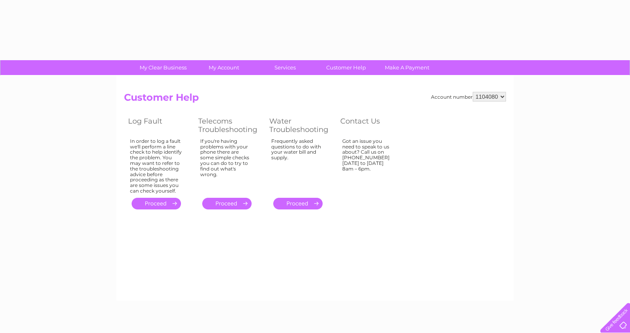 Image resolution: width=630 pixels, height=333 pixels. What do you see at coordinates (468, 97) in the screenshot?
I see `div: Account number` at bounding box center [468, 97].